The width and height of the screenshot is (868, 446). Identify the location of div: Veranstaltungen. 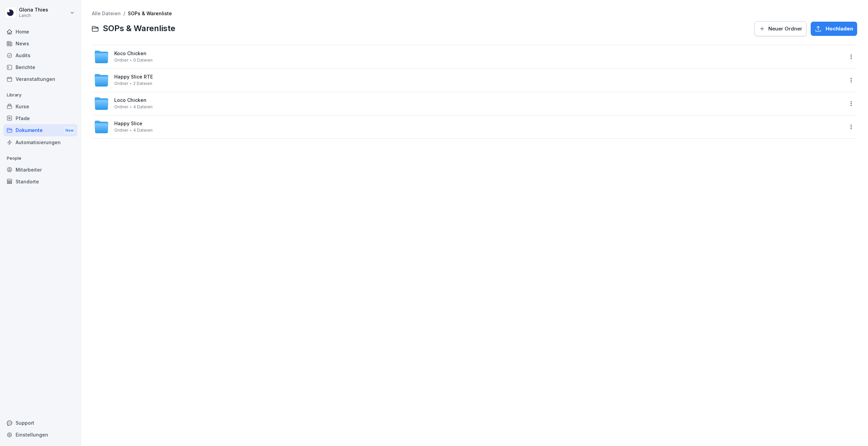
(40, 79).